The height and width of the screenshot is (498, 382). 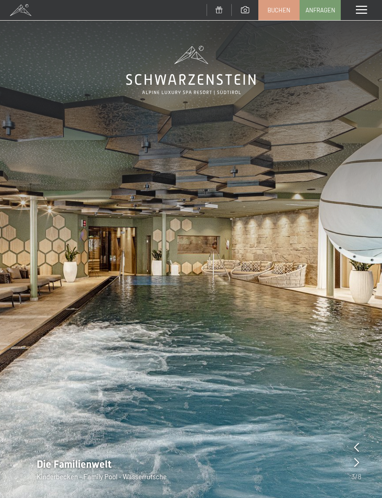 What do you see at coordinates (360, 477) in the screenshot?
I see `span: 8` at bounding box center [360, 477].